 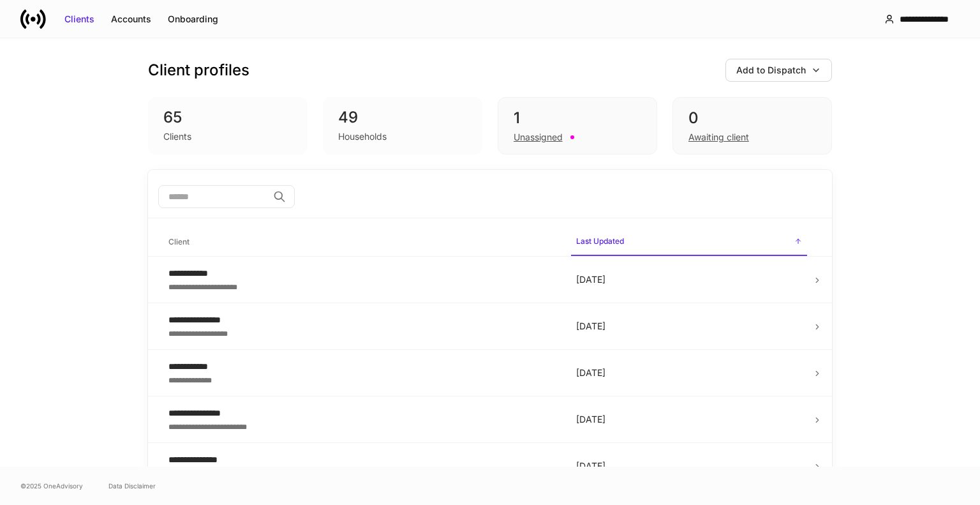 What do you see at coordinates (131, 19) in the screenshot?
I see `button: Accounts` at bounding box center [131, 19].